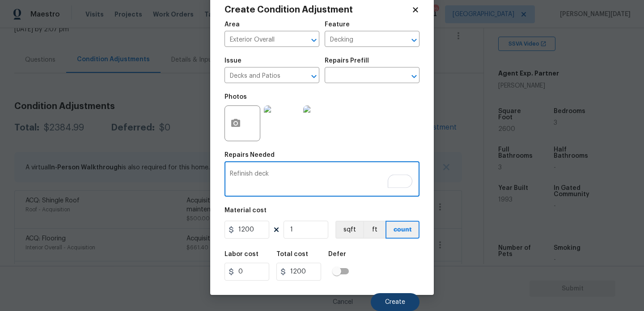 The height and width of the screenshot is (311, 644). I want to click on h5: Area, so click(232, 24).